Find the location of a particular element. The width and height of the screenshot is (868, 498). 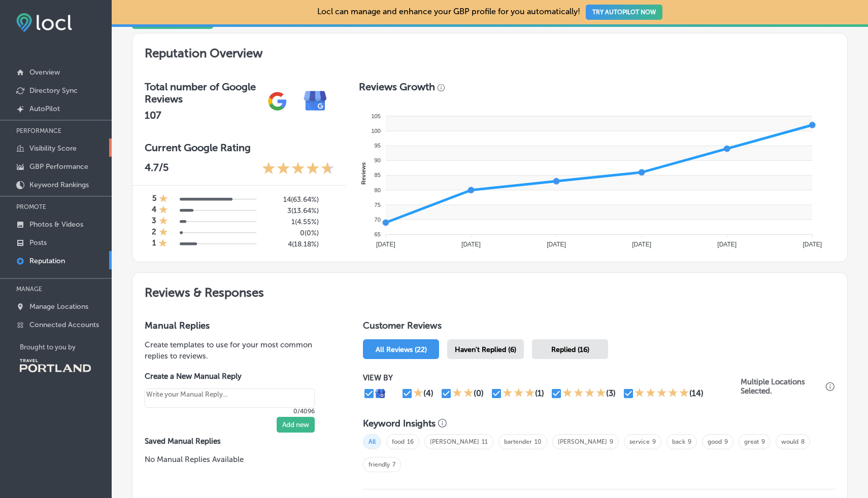

p: GBP Performance is located at coordinates (59, 166).